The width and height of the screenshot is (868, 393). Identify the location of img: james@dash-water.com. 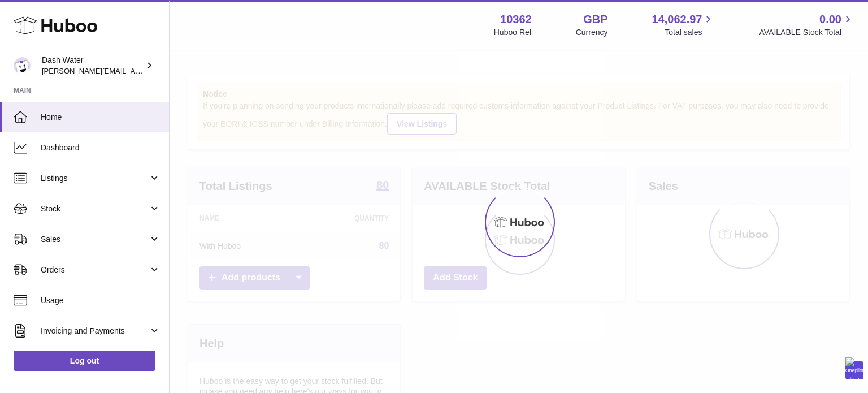
(22, 66).